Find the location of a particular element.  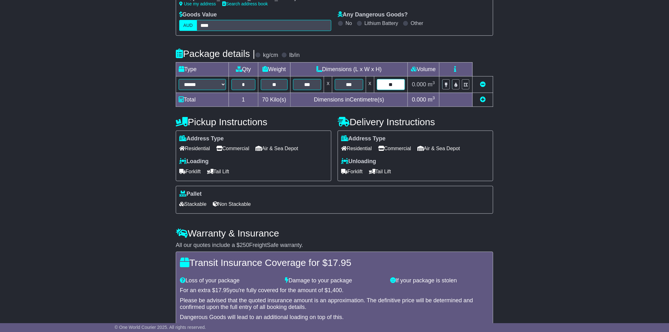

span: Stackable is located at coordinates (193, 204).